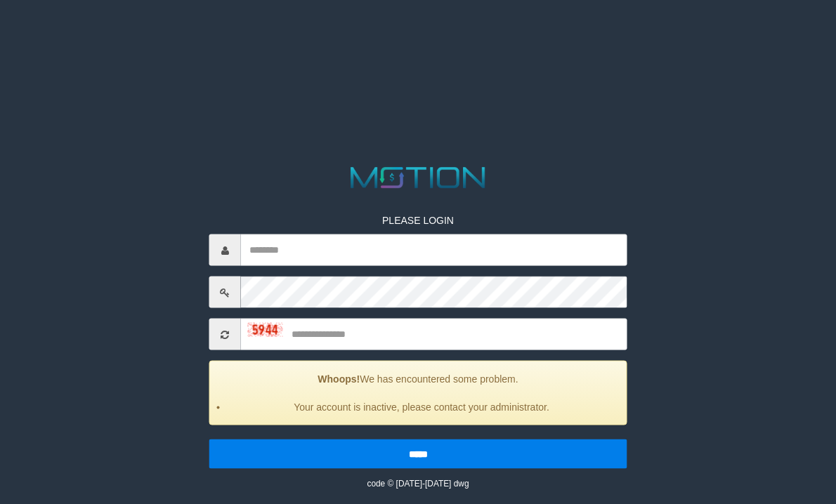  Describe the element at coordinates (418, 178) in the screenshot. I see `img: MOTION_logo.png` at that location.